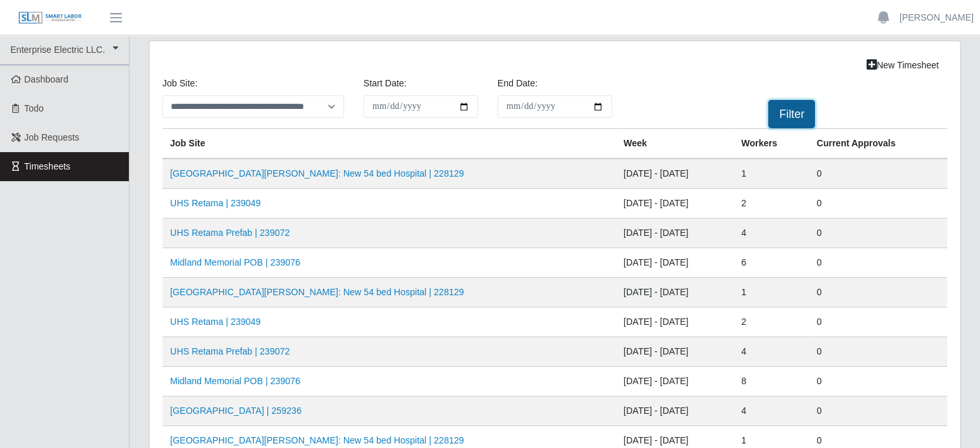 This screenshot has height=448, width=980. I want to click on td: 8, so click(770, 381).